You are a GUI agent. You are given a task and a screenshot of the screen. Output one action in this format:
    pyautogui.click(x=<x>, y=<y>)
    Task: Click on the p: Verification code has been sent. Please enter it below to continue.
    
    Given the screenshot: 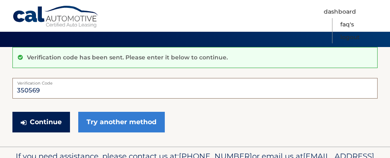 What is the action you would take?
    pyautogui.click(x=127, y=58)
    